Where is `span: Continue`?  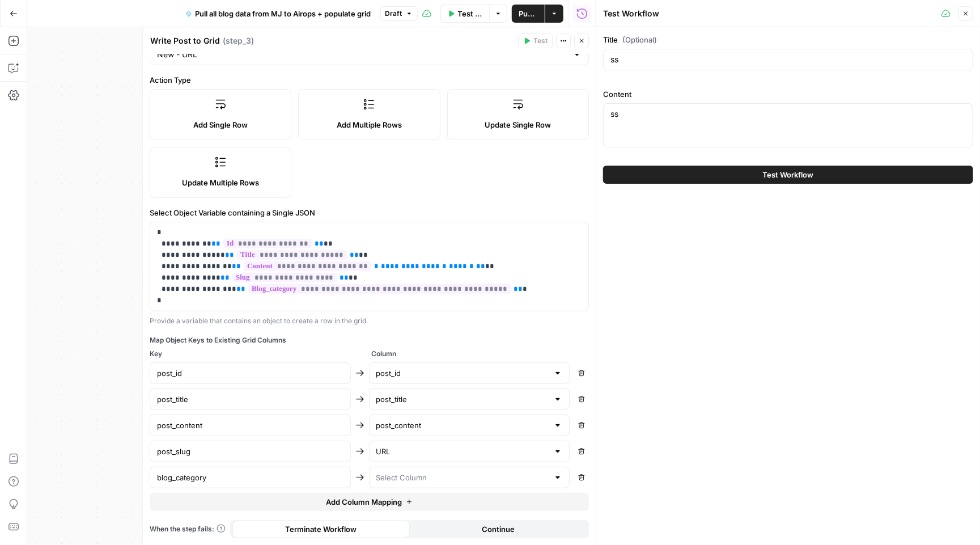 span: Continue is located at coordinates (498, 529).